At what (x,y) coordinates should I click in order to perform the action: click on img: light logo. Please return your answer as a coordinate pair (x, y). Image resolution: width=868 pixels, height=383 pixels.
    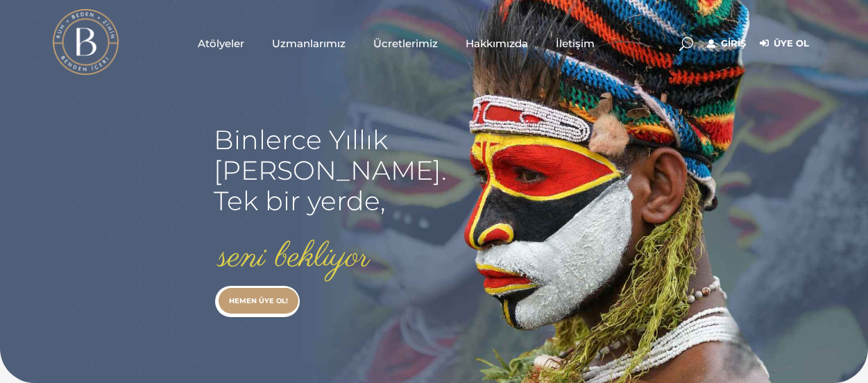
    Looking at the image, I should click on (85, 42).